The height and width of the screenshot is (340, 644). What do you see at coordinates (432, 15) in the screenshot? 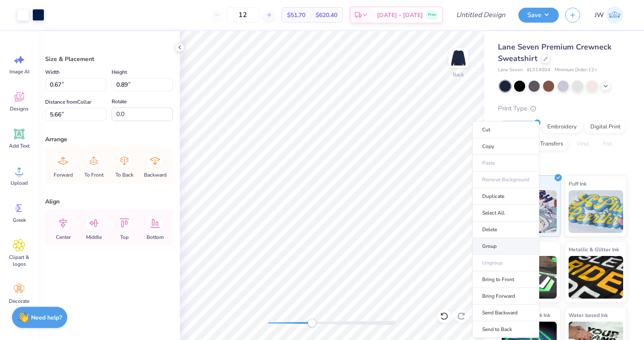
I see `span: Free` at bounding box center [432, 15].